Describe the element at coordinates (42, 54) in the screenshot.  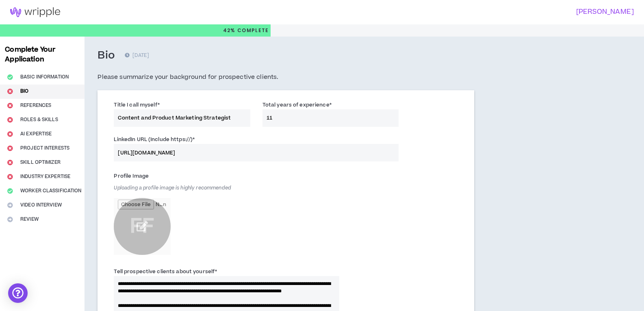
I see `h3: Complete Your Application` at that location.